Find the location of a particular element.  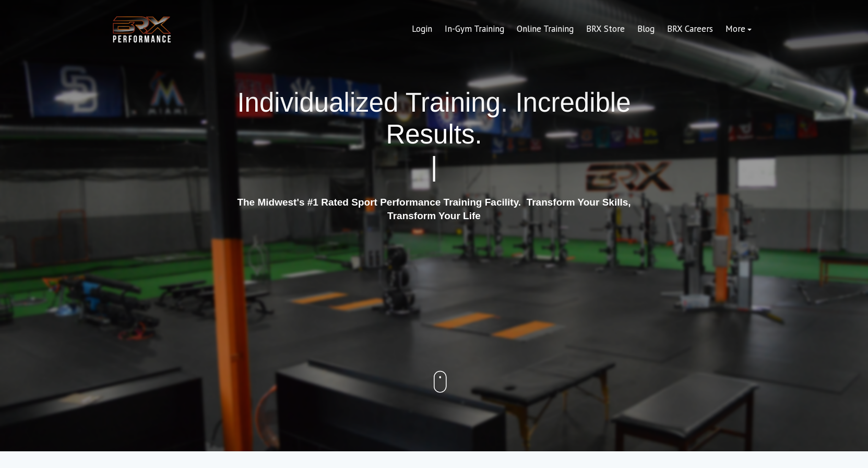

a: Online Training is located at coordinates (545, 29).